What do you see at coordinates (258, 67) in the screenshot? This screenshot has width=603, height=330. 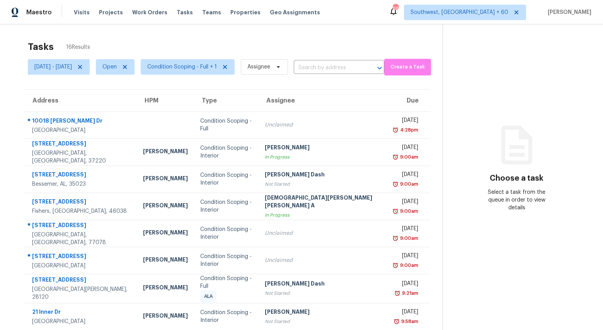 I see `span: Assignee` at bounding box center [258, 67].